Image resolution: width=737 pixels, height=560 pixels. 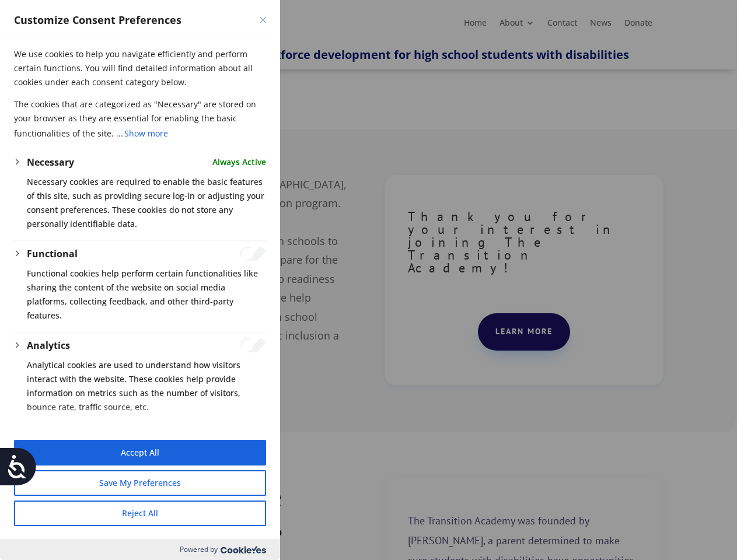 What do you see at coordinates (243, 549) in the screenshot?
I see `img: Cookieyes logo` at bounding box center [243, 549].